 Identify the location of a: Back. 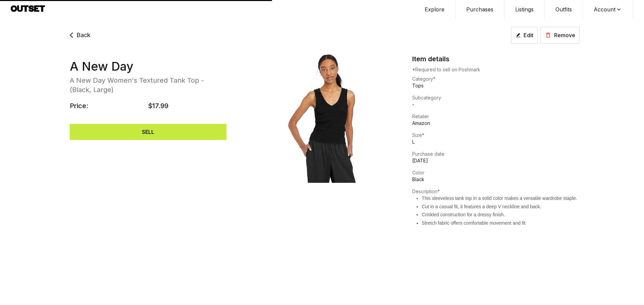
(77, 35).